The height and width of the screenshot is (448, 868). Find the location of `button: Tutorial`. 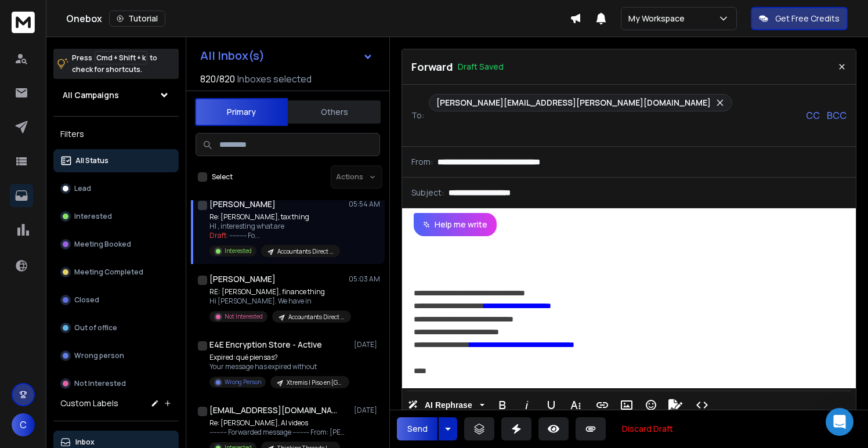

button: Tutorial is located at coordinates (137, 18).